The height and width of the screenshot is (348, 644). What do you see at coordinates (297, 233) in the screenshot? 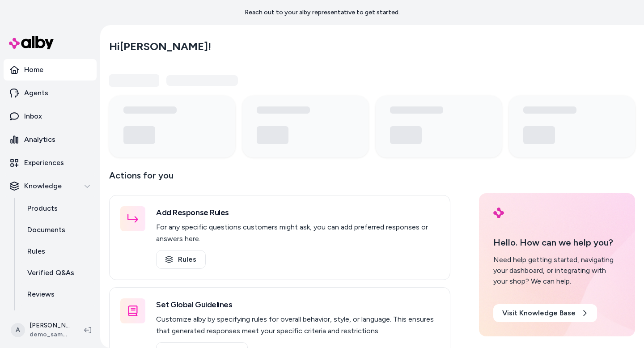
I see `p: For any specific questions customers might ask, you can add preferred responses or answers here.` at bounding box center [297, 233].